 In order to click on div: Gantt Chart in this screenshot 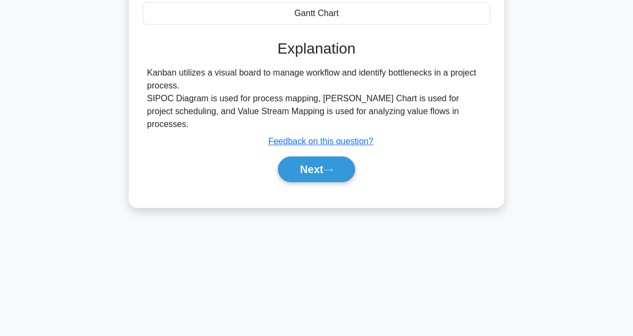, I will do `click(316, 13)`.